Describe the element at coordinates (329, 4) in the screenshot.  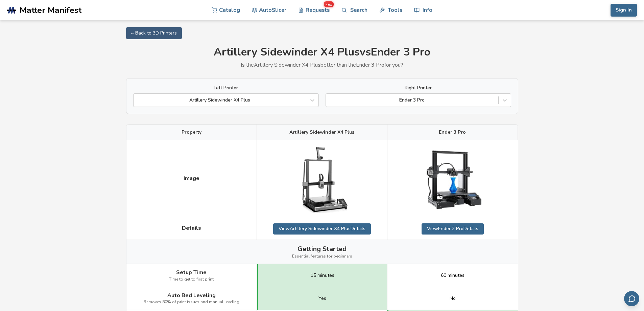
I see `span: new` at that location.